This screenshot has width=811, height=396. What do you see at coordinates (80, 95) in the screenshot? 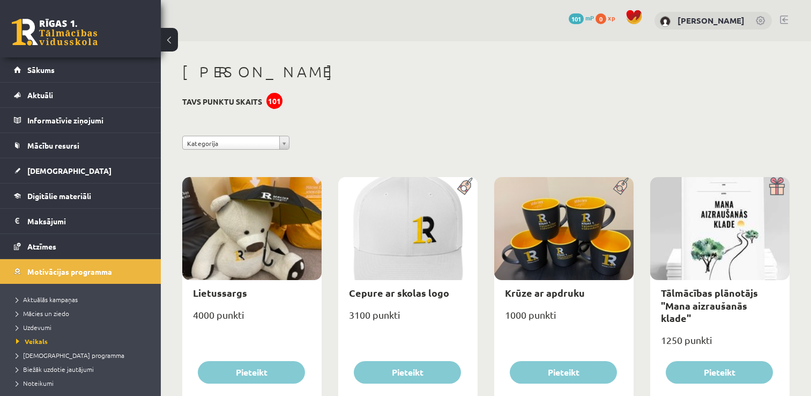
I see `a: Aktuāli` at bounding box center [80, 95].